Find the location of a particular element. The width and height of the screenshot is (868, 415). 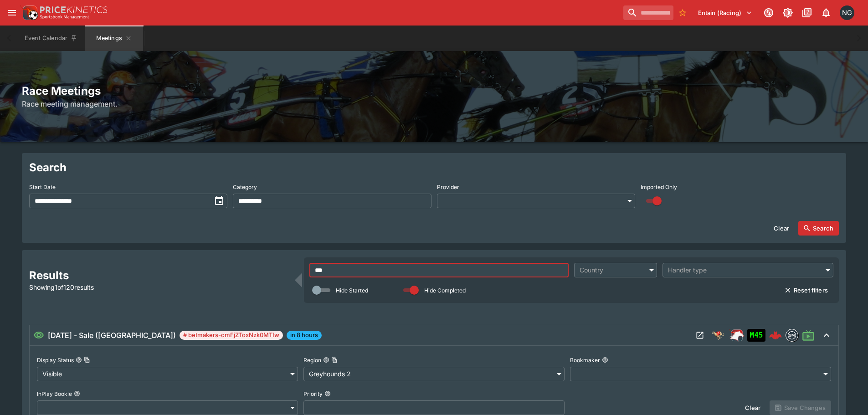

button: Documentation is located at coordinates (807, 13).